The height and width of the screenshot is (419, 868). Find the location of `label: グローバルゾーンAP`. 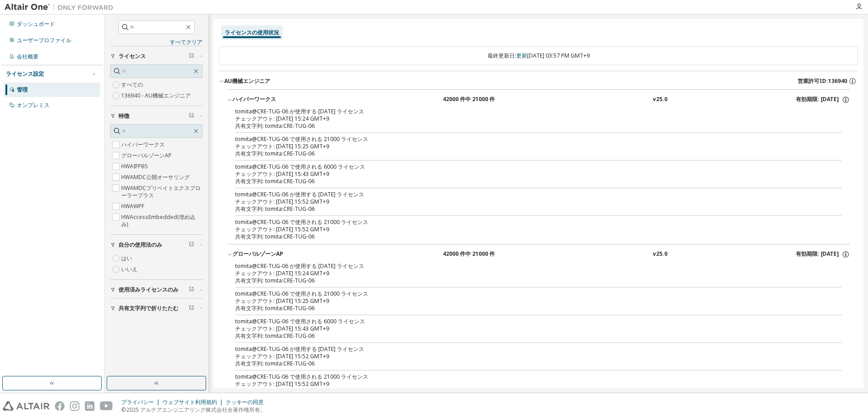

label: グローバルゾーンAP is located at coordinates (147, 156).